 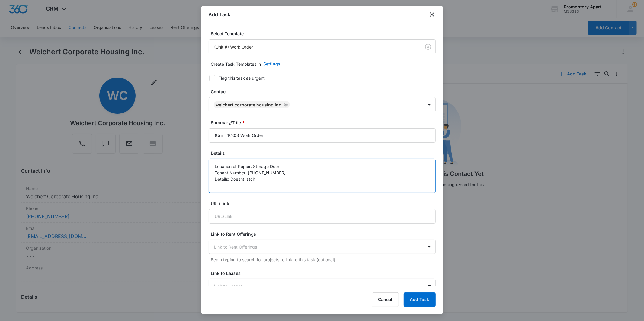 I want to click on p: Create Task Templates in, so click(x=236, y=64).